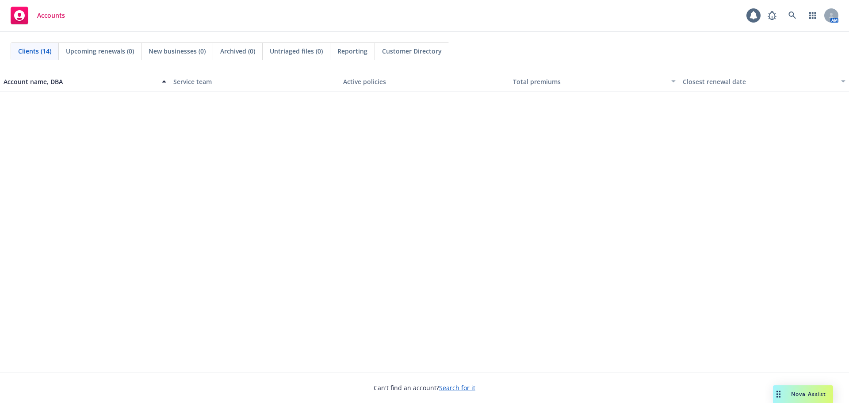 The width and height of the screenshot is (849, 403). I want to click on button: Closest renewal date, so click(764, 81).